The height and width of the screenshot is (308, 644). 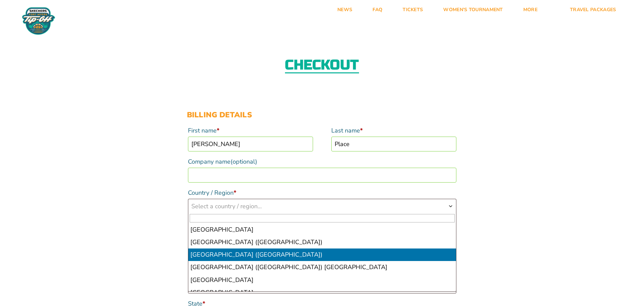 I want to click on span: Select a country / region…, so click(x=226, y=206).